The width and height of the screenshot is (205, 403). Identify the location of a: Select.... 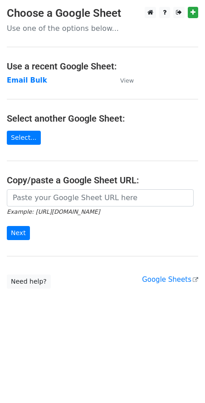
(24, 138).